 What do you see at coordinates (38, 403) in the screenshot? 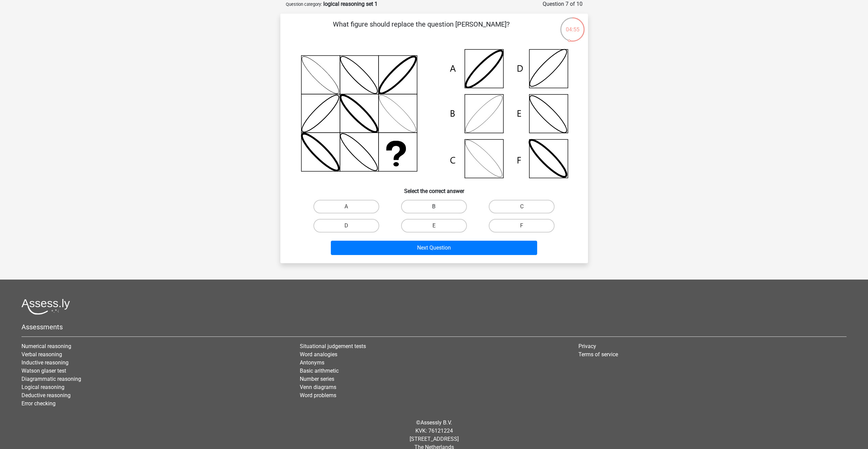
I see `a: Error checking` at bounding box center [38, 403].